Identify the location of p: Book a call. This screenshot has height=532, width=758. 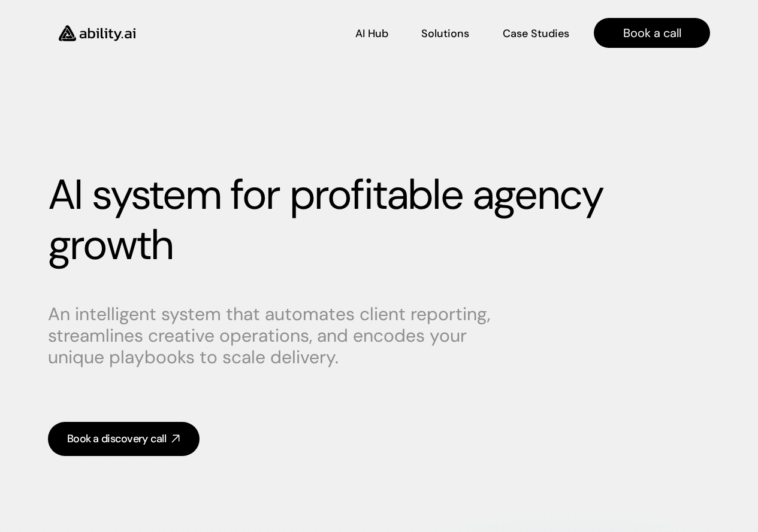
(652, 33).